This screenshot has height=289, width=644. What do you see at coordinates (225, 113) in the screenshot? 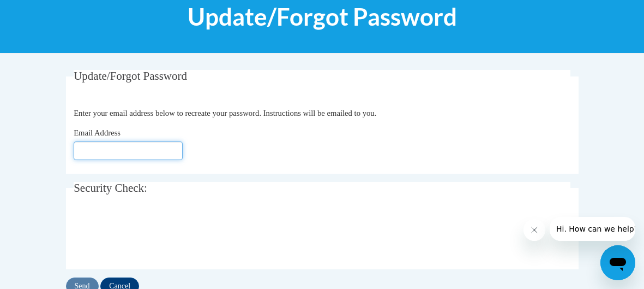
I see `span: Enter your email address below to recreate your password. Instructions will be emailed to you.` at bounding box center [225, 113].